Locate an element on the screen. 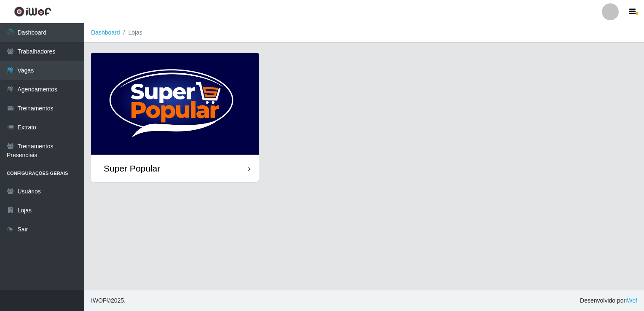 This screenshot has width=644, height=311. li: Lojas is located at coordinates (131, 33).